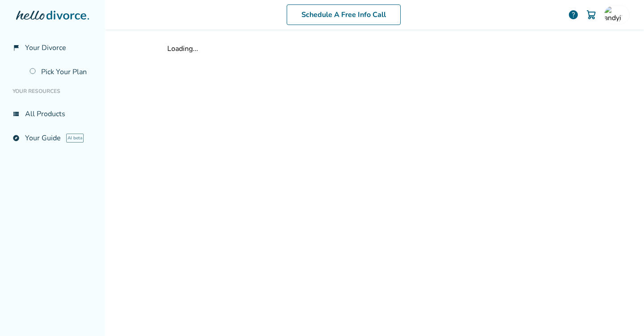  Describe the element at coordinates (52, 138) in the screenshot. I see `a: exploreYour GuideAI beta` at that location.